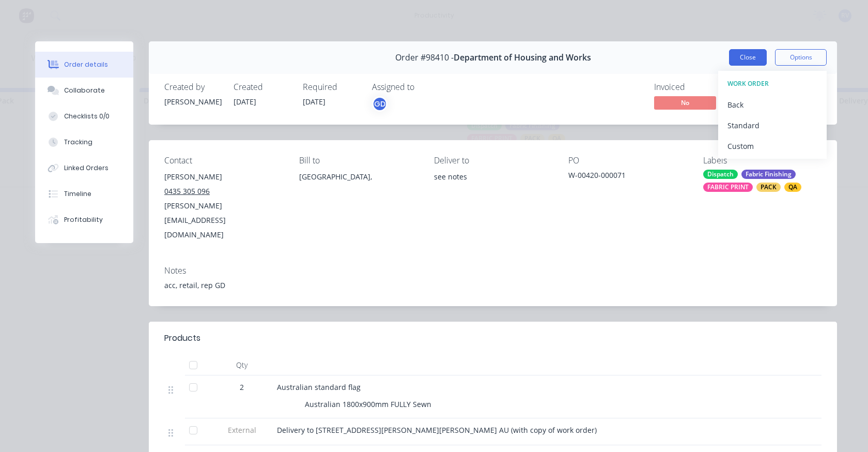  I want to click on div: Custom, so click(773, 146).